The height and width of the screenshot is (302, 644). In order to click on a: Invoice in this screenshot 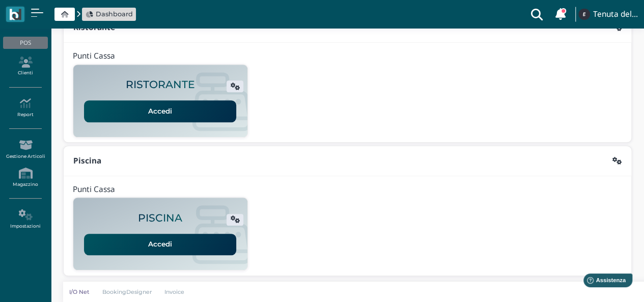, I will do `click(175, 292)`.